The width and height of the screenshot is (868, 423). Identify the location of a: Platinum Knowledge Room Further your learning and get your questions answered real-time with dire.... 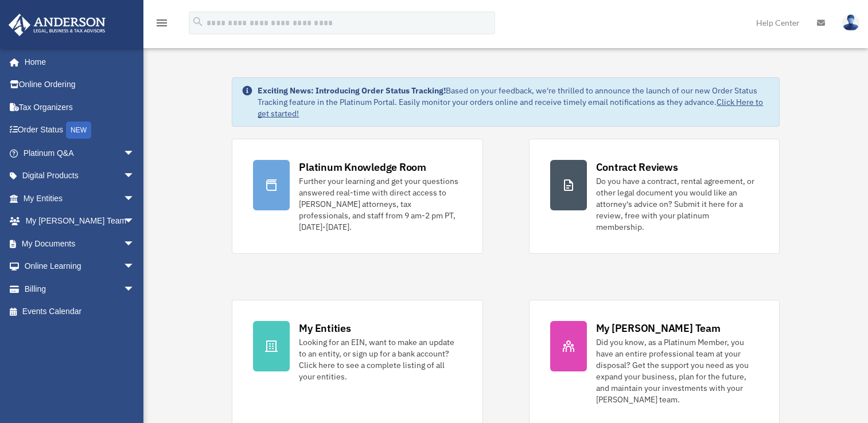
(357, 196).